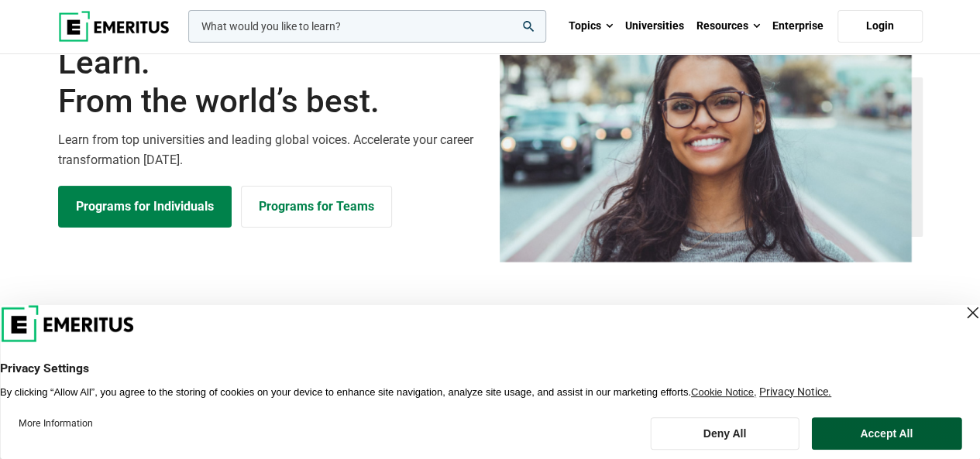 The height and width of the screenshot is (459, 980). Describe the element at coordinates (880, 26) in the screenshot. I see `a: Login` at that location.